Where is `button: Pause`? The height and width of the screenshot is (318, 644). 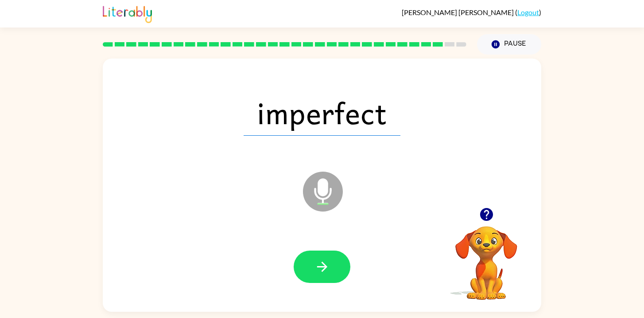
button: Pause is located at coordinates (509, 44).